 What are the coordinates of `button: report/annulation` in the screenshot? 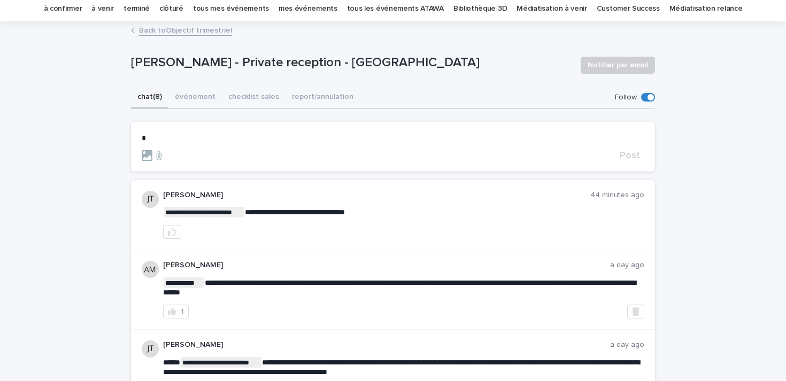 It's located at (323, 98).